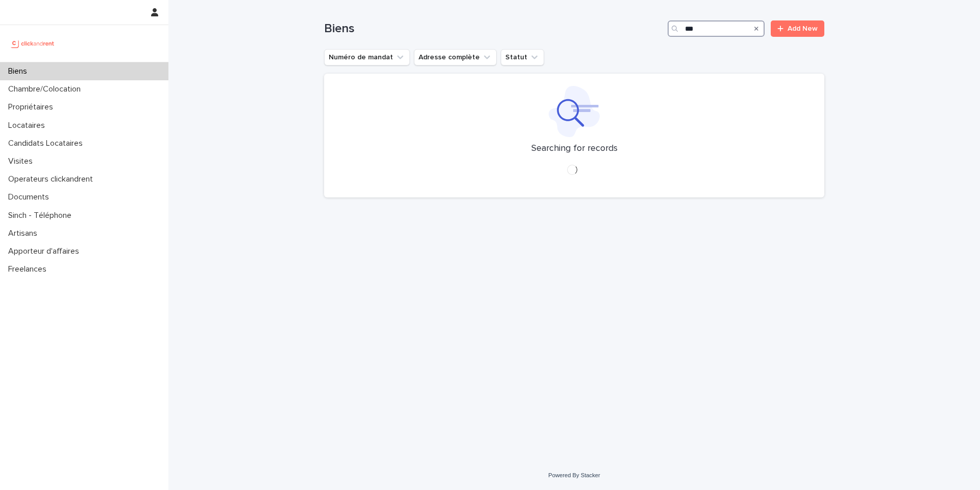 This screenshot has width=980, height=490. I want to click on p: Artisans, so click(24, 233).